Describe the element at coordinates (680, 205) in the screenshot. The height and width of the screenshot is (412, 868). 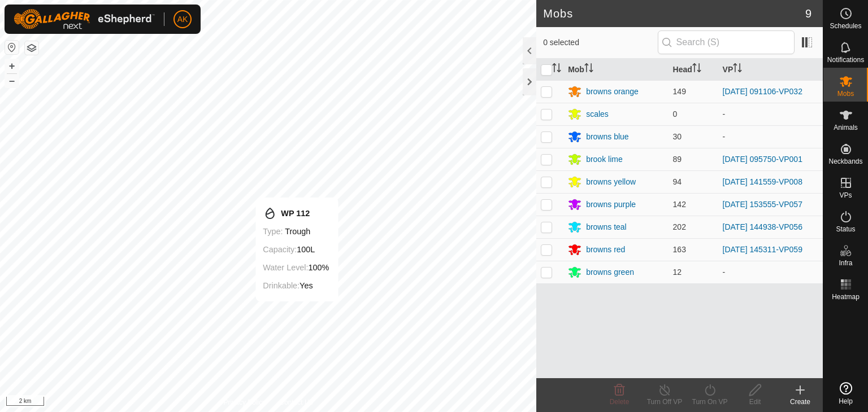
I see `span: 142` at that location.